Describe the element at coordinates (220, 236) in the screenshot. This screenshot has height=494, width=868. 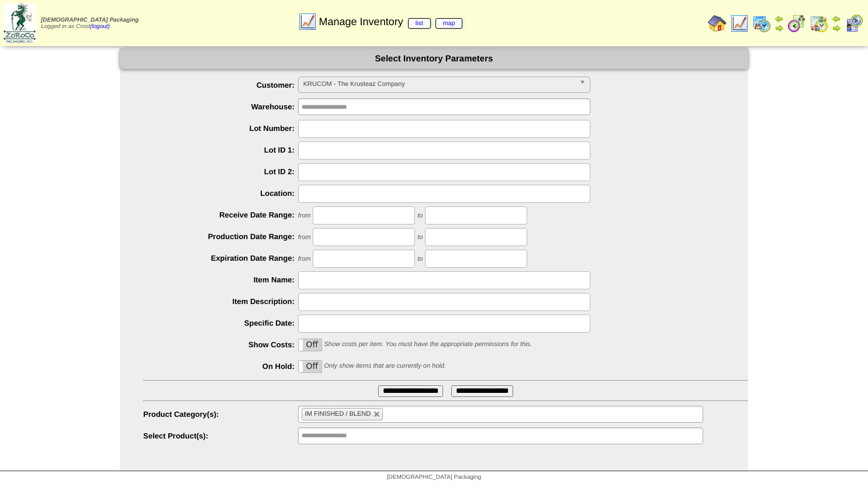
I see `label: Production Date Range:` at that location.